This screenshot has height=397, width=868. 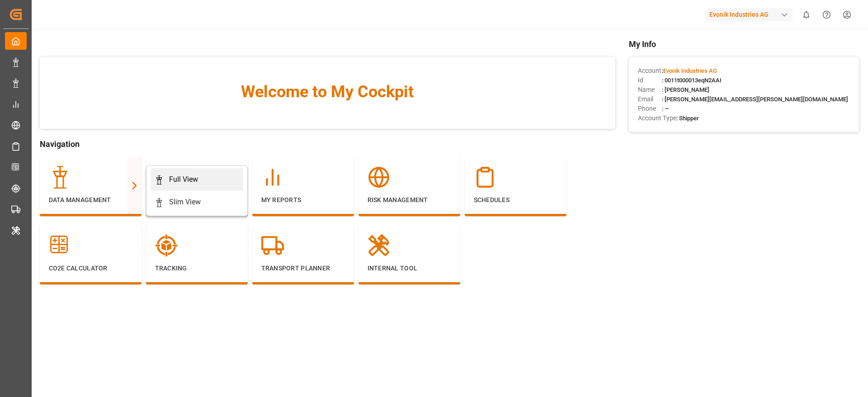 I want to click on p: Transport Planner, so click(x=303, y=268).